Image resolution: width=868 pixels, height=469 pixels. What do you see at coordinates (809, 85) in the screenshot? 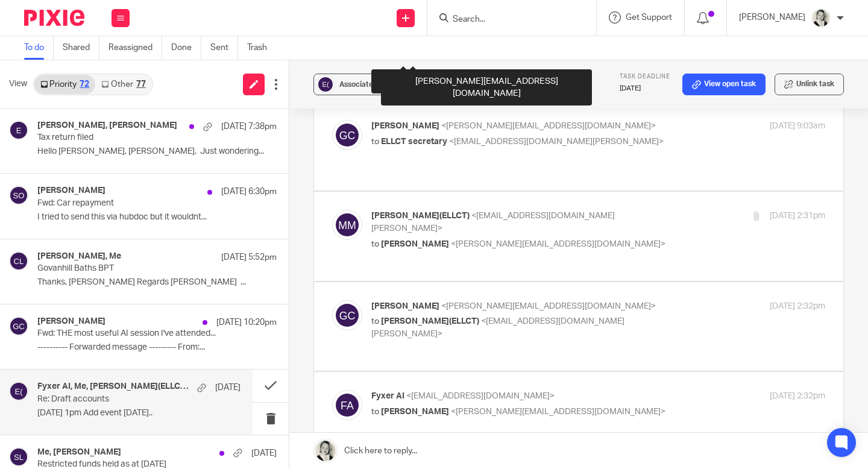
I see `button: Unlink task` at bounding box center [809, 85].